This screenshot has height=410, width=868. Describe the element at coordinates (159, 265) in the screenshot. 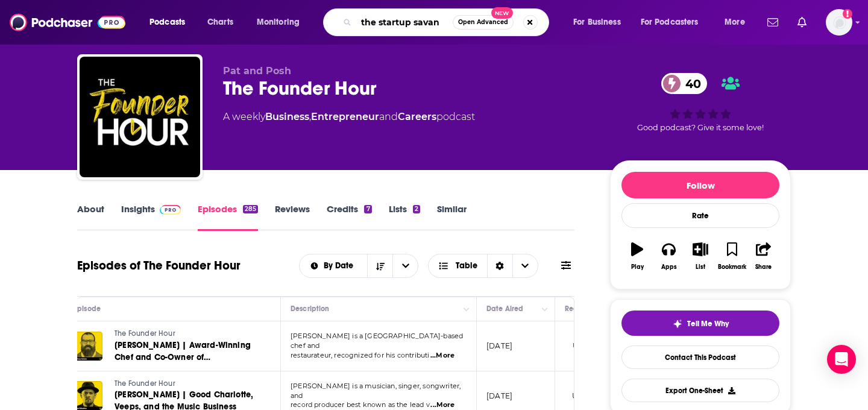

I see `h1: Episodes of The Founder Hour` at that location.